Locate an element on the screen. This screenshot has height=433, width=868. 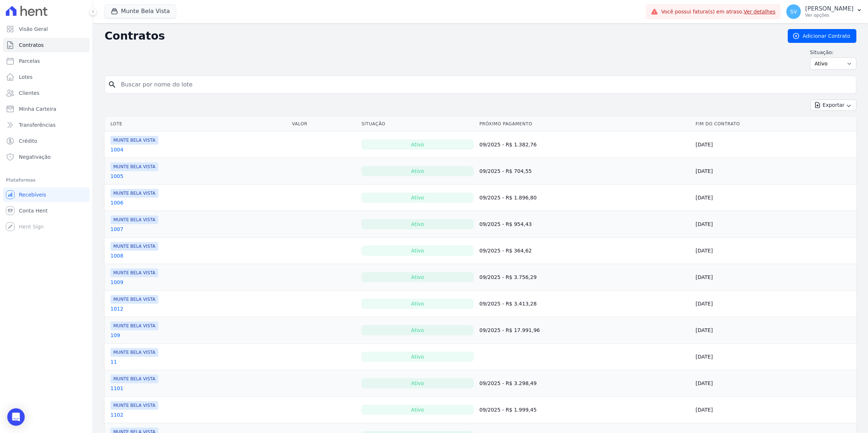
a: Lotes is located at coordinates (46, 77).